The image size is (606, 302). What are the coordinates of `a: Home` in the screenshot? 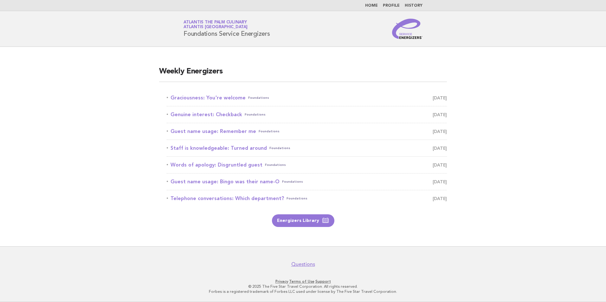 It's located at (372, 6).